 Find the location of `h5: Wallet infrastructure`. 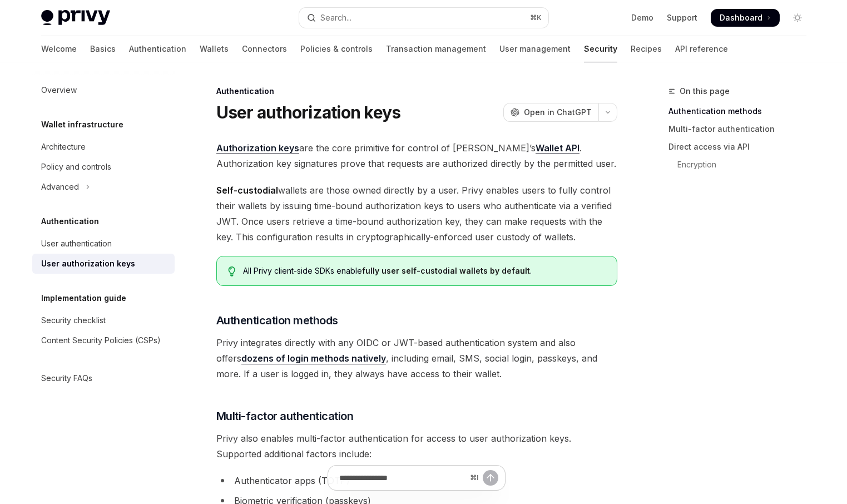

h5: Wallet infrastructure is located at coordinates (82, 125).